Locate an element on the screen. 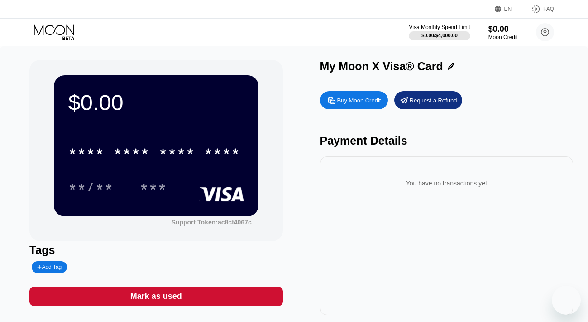 The width and height of the screenshot is (588, 322). div: My Moon X Visa® Card is located at coordinates (382, 66).